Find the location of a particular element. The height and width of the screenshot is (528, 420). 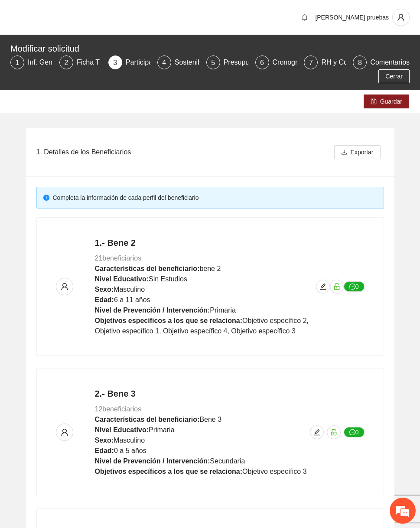

div: Modificar solicitud is located at coordinates (207, 49).